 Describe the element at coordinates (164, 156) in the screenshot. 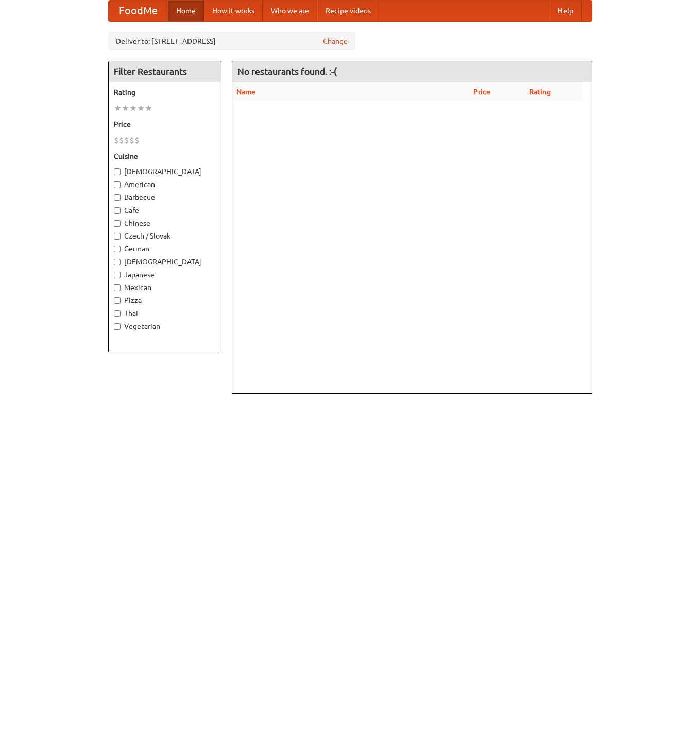

I see `h5: Cuisine` at that location.